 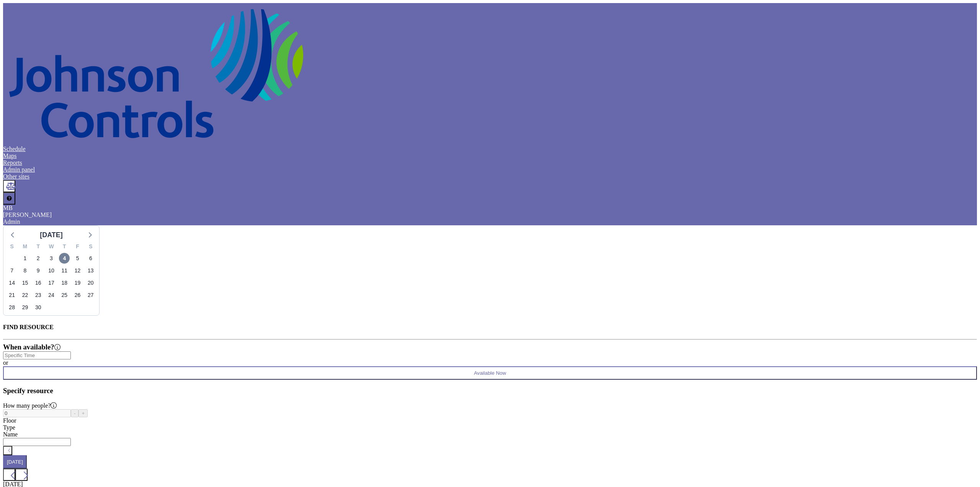 What do you see at coordinates (64, 282) in the screenshot?
I see `span: Thursday, September 18, 2025` at bounding box center [64, 282].